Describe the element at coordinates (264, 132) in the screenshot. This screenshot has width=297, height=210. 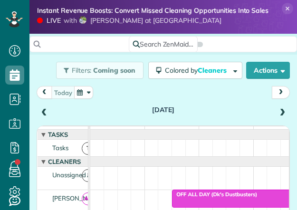
I see `span: 10am` at that location.